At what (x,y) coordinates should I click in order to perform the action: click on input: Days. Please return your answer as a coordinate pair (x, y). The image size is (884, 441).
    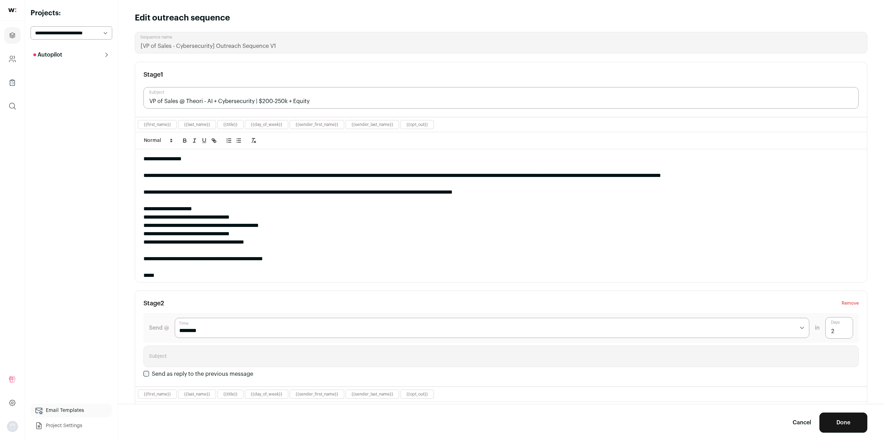
    Looking at the image, I should click on (839, 328).